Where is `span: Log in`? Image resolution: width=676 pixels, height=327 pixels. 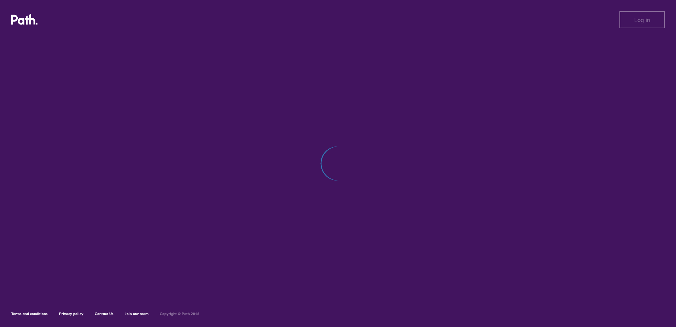 span: Log in is located at coordinates (642, 20).